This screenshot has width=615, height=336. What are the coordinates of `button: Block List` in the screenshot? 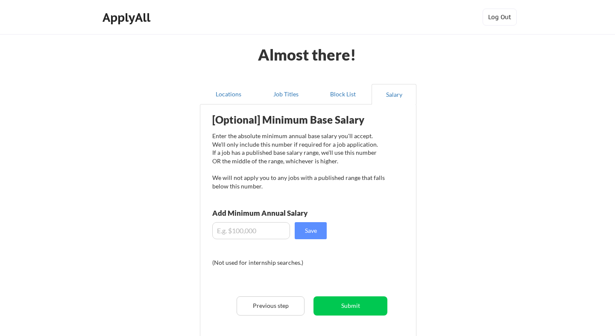 It's located at (343, 94).